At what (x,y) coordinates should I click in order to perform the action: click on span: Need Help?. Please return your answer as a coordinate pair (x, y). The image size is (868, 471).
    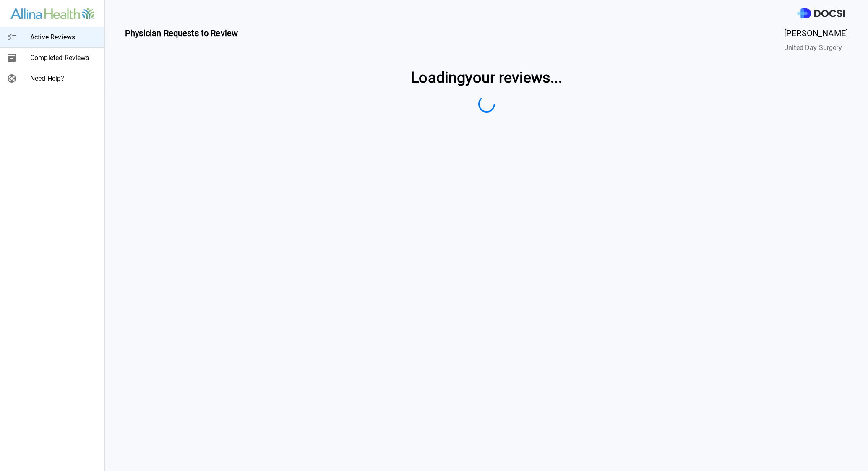
    Looking at the image, I should click on (64, 78).